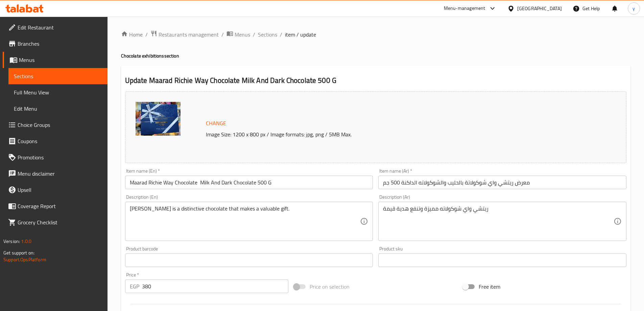 This screenshot has height=311, width=644. Describe the element at coordinates (502, 260) in the screenshot. I see `input: Please enter product sku` at that location.